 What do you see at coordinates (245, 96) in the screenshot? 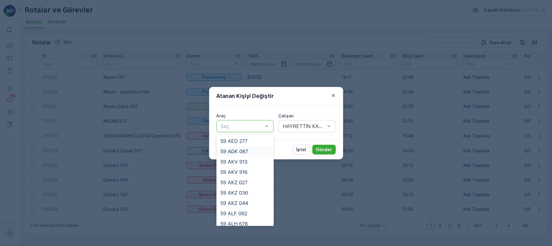
I see `p: Atanan Kişiyi Değiştir` at bounding box center [245, 96].